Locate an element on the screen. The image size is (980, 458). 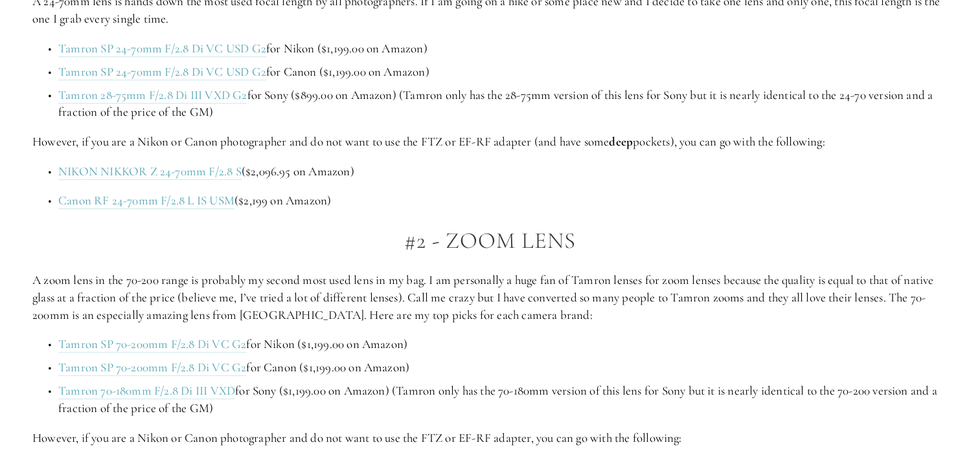
p: for Sony ($899.00 on Amazon) (Tamron only has the 28-75mm version of this lens for Sony but it is... is located at coordinates (503, 103).